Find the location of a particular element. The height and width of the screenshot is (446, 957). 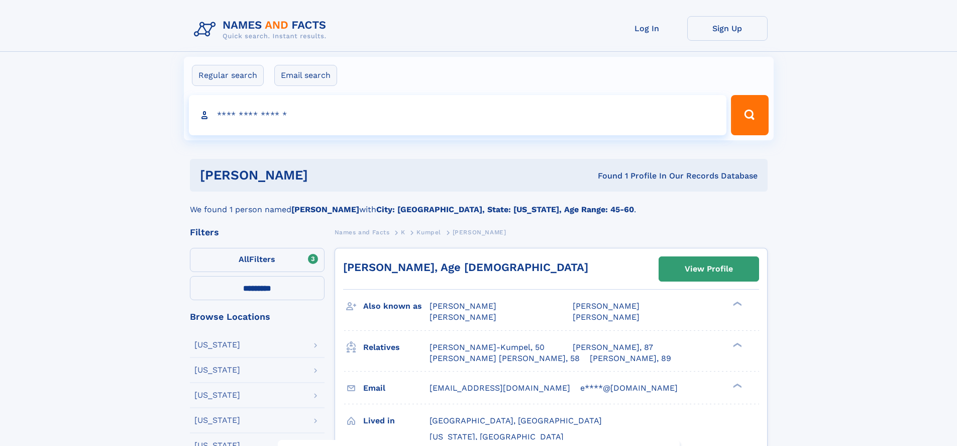

div: We found 1 person named with . is located at coordinates (479, 204).